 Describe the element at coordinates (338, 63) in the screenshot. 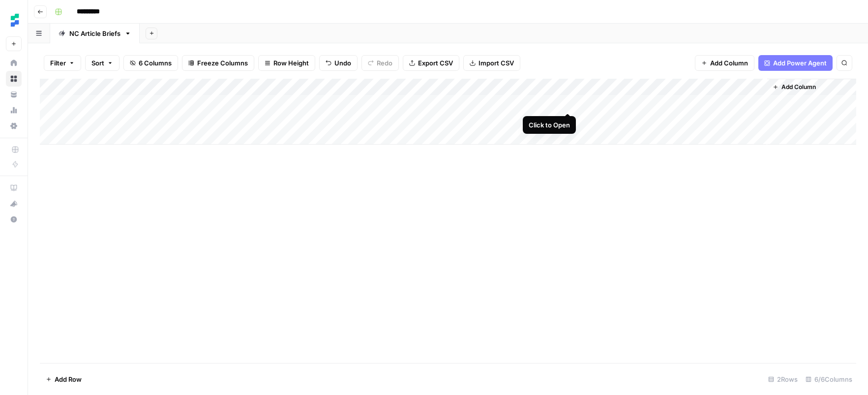

I see `button: Undo` at that location.